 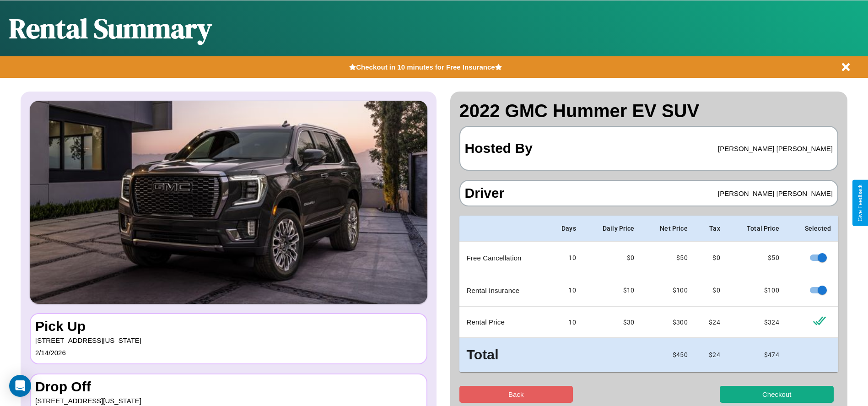 I want to click on td: $ 324, so click(x=757, y=323).